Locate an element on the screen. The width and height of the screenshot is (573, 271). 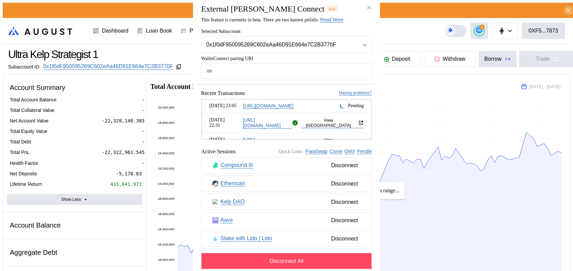
span: Withdraw is located at coordinates (454, 59).